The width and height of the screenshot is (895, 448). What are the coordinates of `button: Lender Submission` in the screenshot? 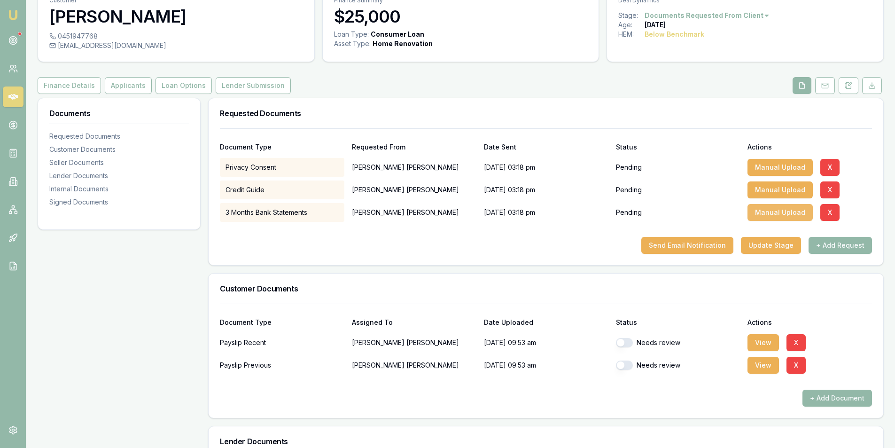 It's located at (253, 86).